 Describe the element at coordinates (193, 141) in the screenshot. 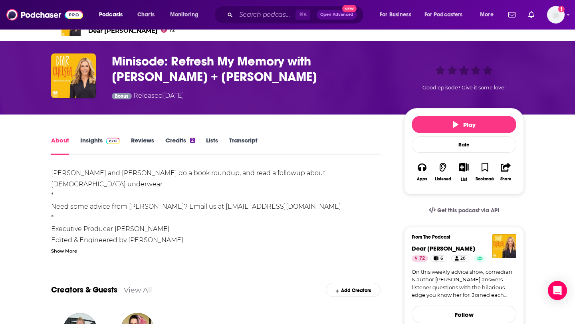

I see `div: 2` at that location.